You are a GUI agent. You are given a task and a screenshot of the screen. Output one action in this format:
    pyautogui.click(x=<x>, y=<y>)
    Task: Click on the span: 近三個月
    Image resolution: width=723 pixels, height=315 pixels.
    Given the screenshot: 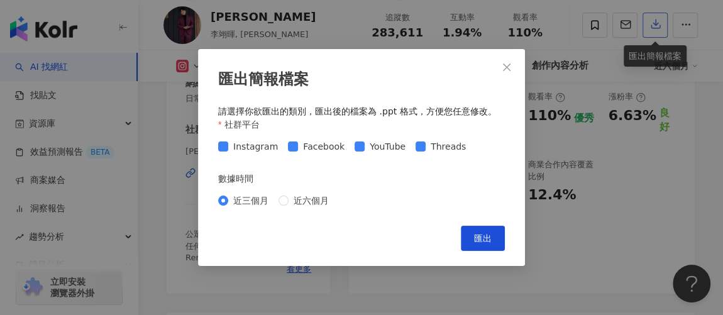 What is the action you would take?
    pyautogui.click(x=251, y=201)
    